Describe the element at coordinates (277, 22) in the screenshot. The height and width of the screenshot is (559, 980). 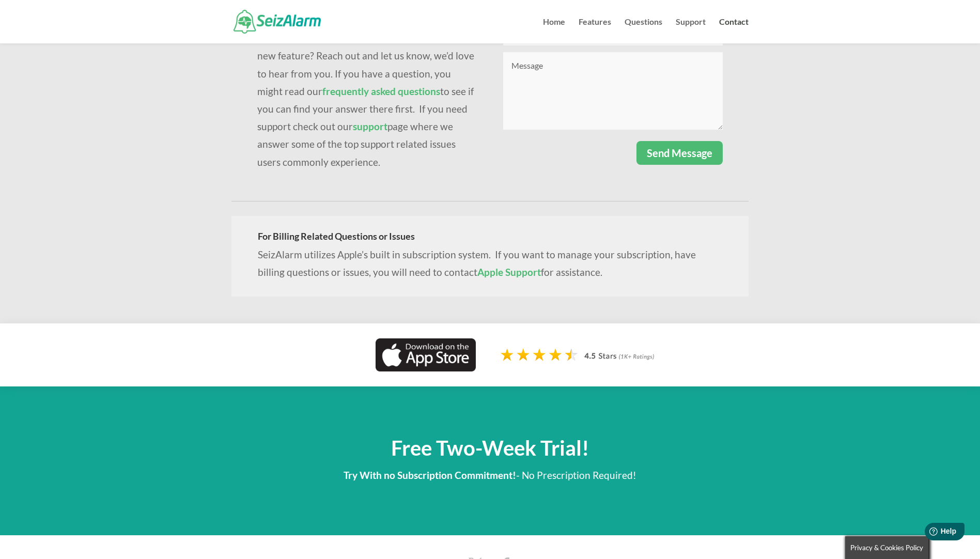
I see `img: SeizAlarm` at that location.